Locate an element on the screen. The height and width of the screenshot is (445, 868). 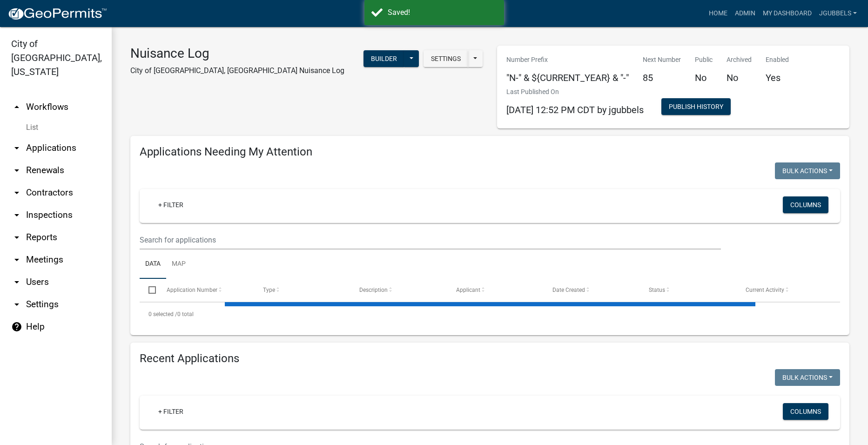
datatable-header-cell: Application Number is located at coordinates (205, 290).